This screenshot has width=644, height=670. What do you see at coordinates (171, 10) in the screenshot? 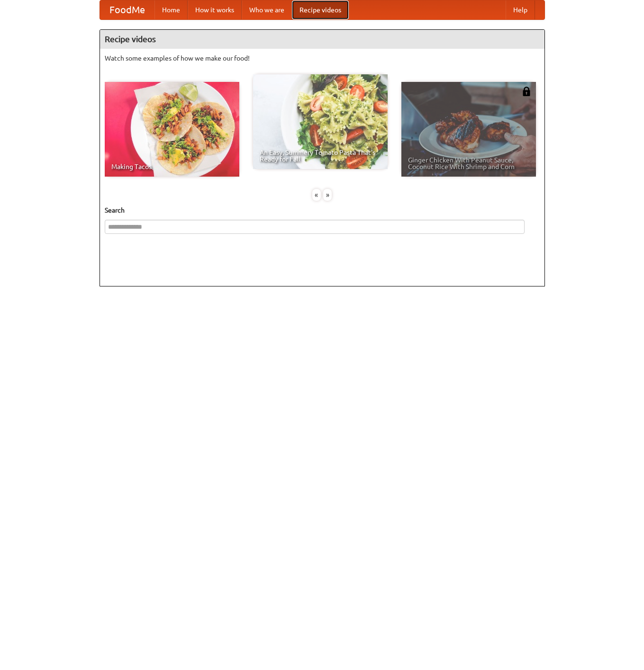
I see `a: Home` at bounding box center [171, 10].